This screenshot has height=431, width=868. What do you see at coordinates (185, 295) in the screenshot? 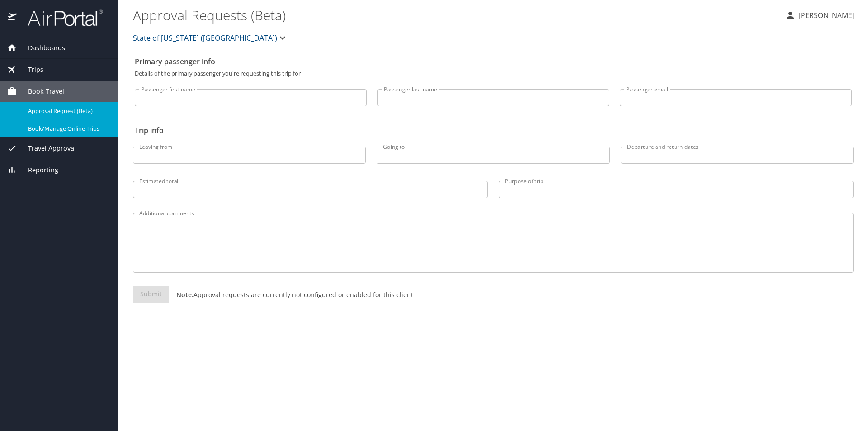
I see `strong: Note:` at bounding box center [185, 295].